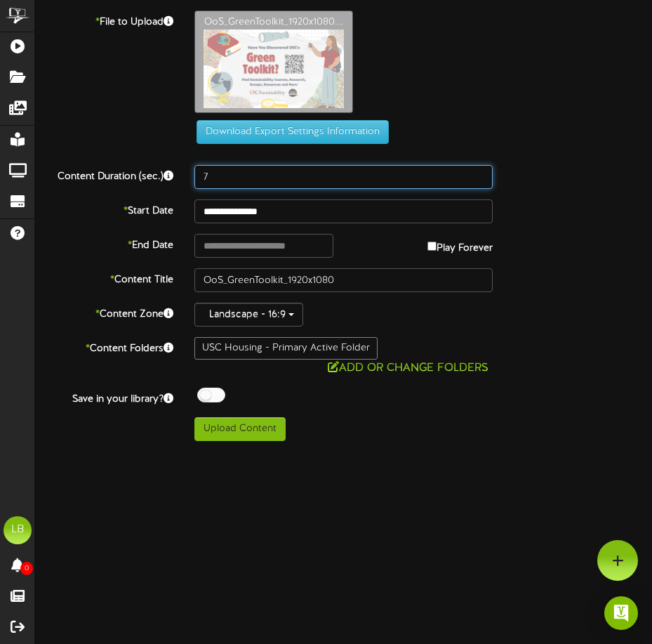 This screenshot has width=652, height=644. I want to click on label: File to Upload, so click(104, 20).